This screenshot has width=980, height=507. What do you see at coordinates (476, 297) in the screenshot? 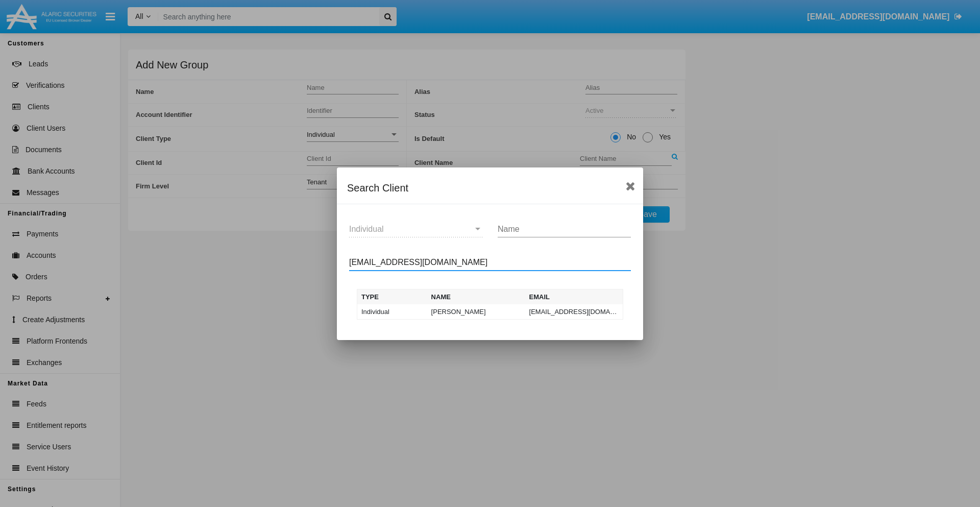
I see `th: Name` at bounding box center [476, 297].